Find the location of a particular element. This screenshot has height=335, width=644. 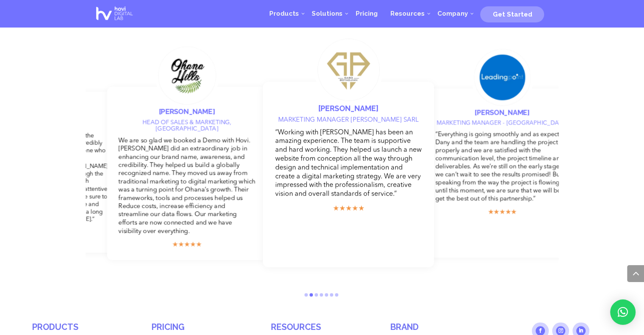

span: Go to slide 7 is located at coordinates (337, 295).